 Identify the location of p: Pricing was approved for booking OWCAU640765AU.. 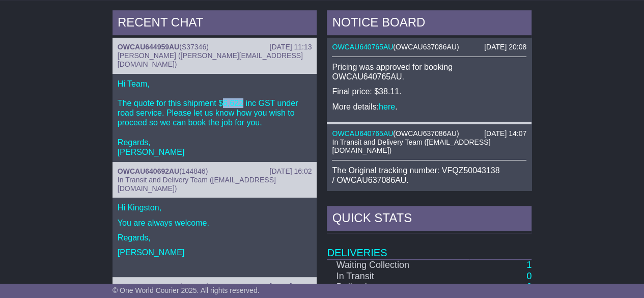
(429, 72).